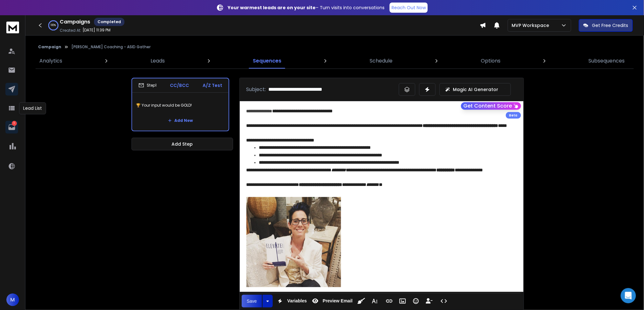 The height and width of the screenshot is (310, 644). Describe the element at coordinates (13, 300) in the screenshot. I see `button: M` at that location.